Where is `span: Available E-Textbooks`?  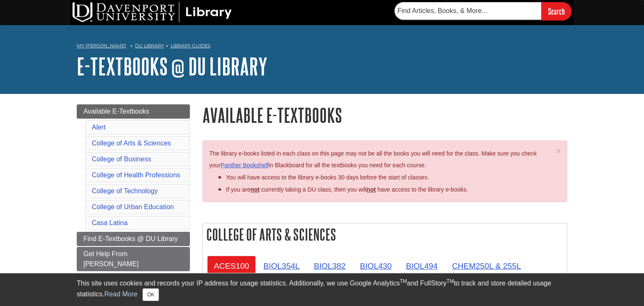
span: Available E-Textbooks is located at coordinates (116, 111).